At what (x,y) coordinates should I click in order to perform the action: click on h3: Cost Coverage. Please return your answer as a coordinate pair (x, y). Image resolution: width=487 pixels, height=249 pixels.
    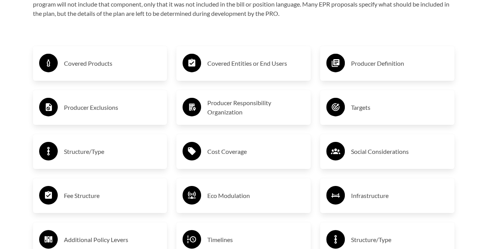
    Looking at the image, I should click on (256, 152).